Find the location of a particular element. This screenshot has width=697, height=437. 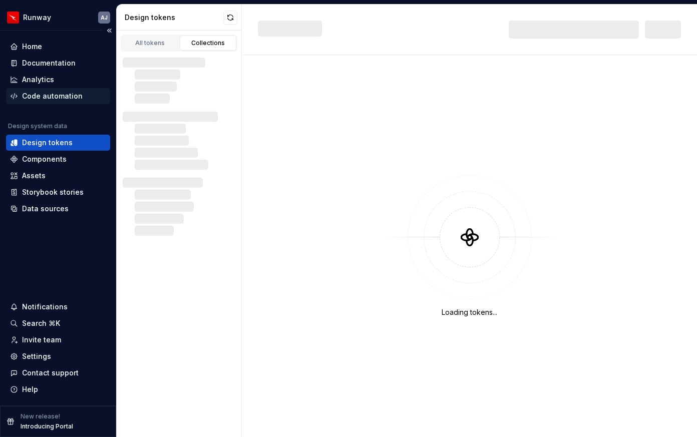

a: Data sources is located at coordinates (58, 209).